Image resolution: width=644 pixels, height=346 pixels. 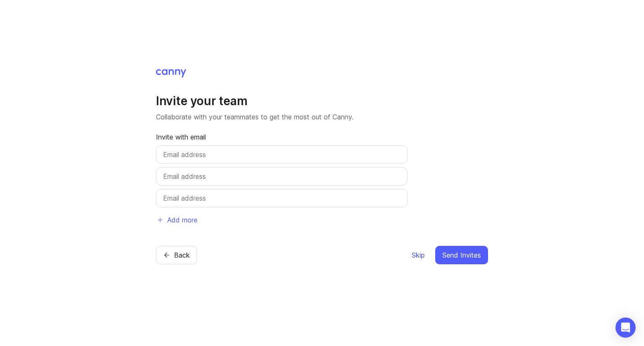 What do you see at coordinates (462, 255) in the screenshot?
I see `button: Send Invites` at bounding box center [462, 255].